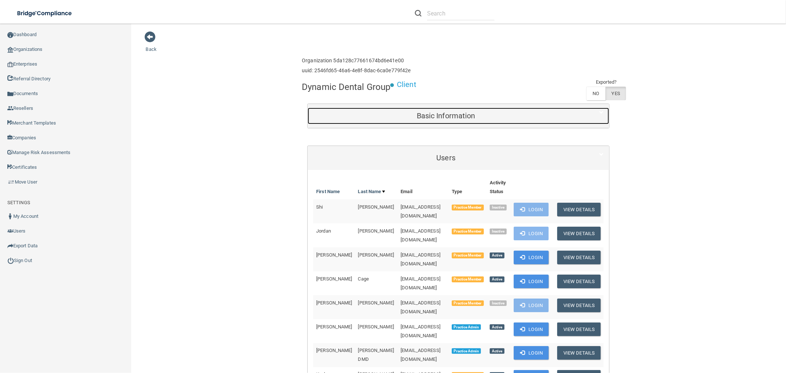 The height and width of the screenshot is (373, 786). I want to click on span: Cage, so click(364, 279).